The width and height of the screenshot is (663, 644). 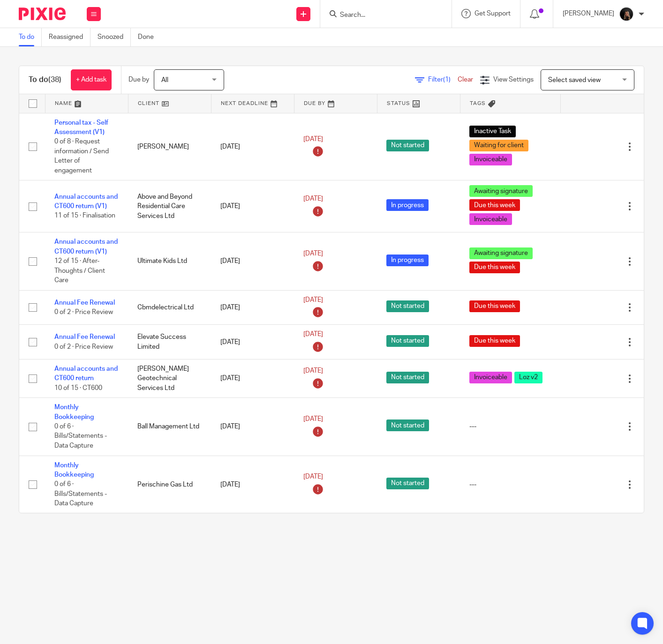 What do you see at coordinates (86, 374) in the screenshot?
I see `a: Annual accounts and CT600 return` at bounding box center [86, 374].